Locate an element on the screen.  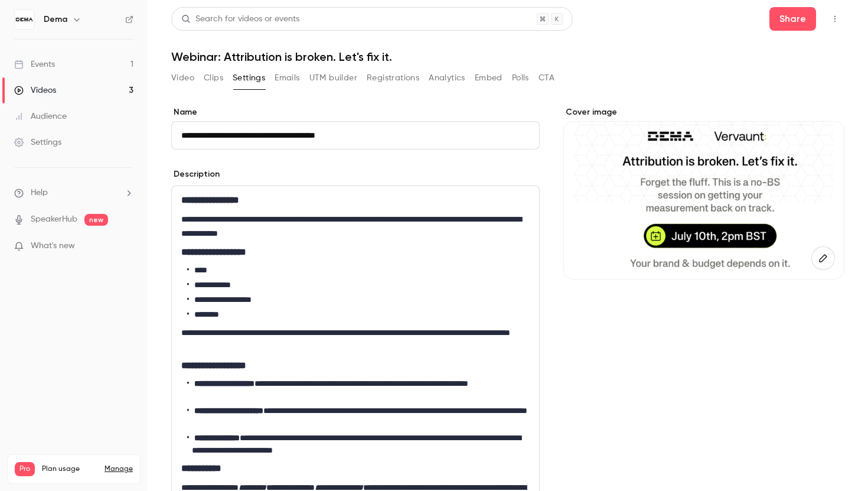
button: CTA is located at coordinates (546, 78).